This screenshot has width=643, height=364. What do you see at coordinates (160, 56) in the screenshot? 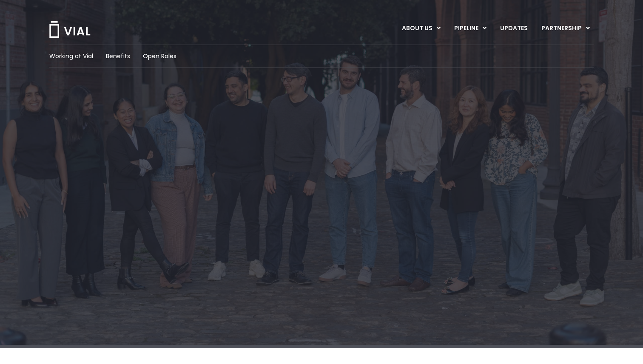
I see `a: Open Roles` at bounding box center [160, 56].